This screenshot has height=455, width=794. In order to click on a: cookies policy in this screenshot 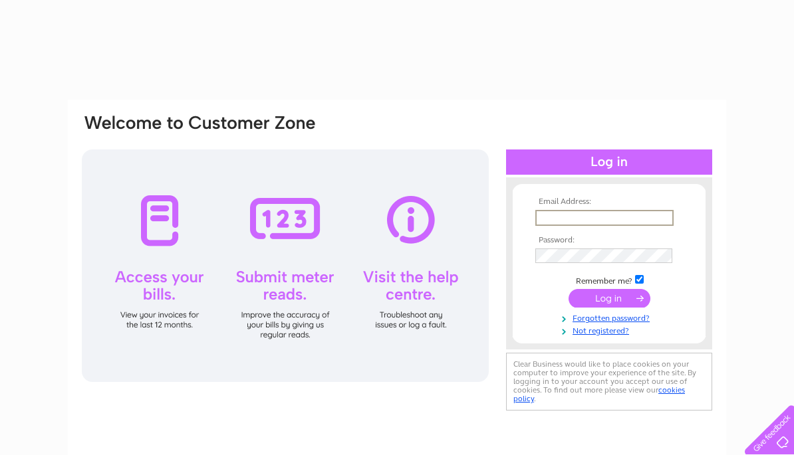, I will do `click(599, 394)`.